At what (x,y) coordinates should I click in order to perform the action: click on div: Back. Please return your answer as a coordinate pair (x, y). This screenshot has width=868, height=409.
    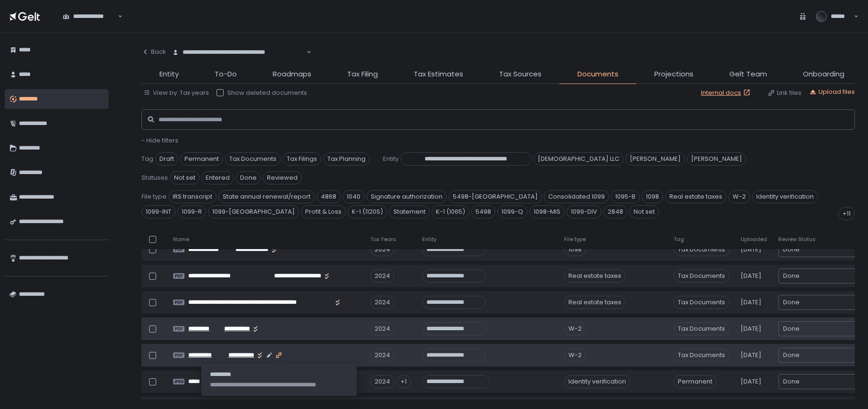
    Looking at the image, I should click on (154, 52).